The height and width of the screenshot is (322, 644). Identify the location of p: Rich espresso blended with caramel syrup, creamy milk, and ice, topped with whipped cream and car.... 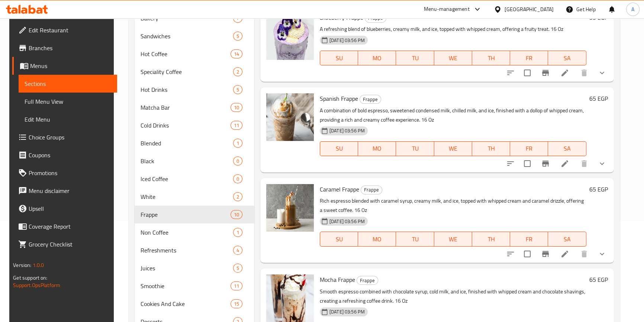
(453, 206).